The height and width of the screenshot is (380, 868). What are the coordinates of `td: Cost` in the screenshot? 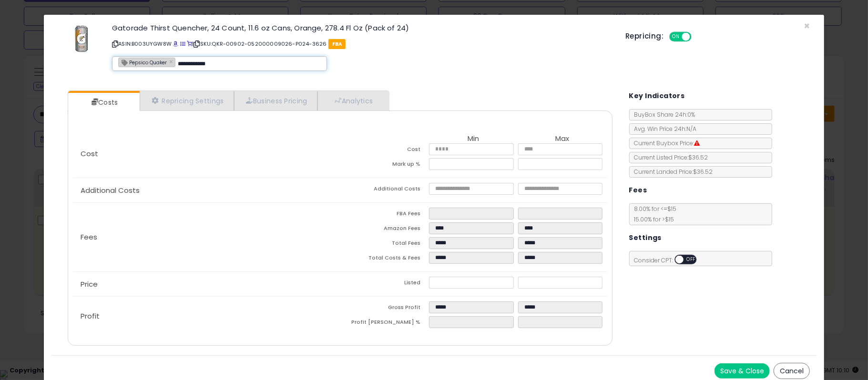 It's located at (384, 151).